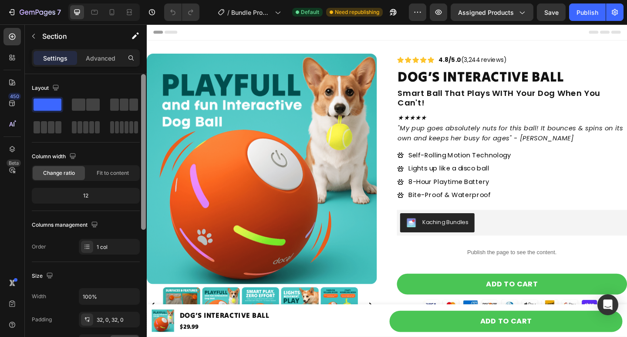 The image size is (627, 337). What do you see at coordinates (244, 306) in the screenshot?
I see `button: Carousel Next Arrow` at bounding box center [244, 306].